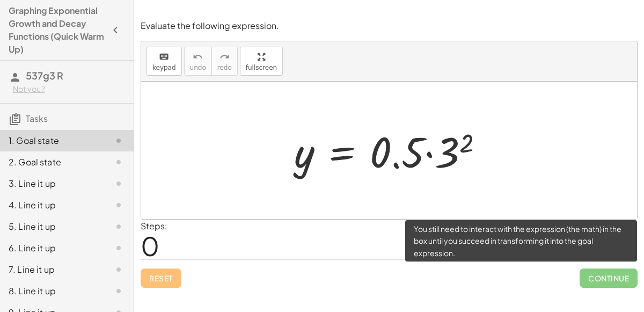 The height and width of the screenshot is (312, 644). What do you see at coordinates (198, 61) in the screenshot?
I see `button: undoundo` at bounding box center [198, 61].